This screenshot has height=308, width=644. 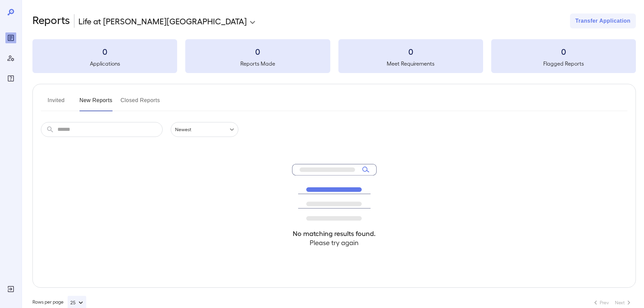 I want to click on h4: Please try again, so click(x=334, y=242).